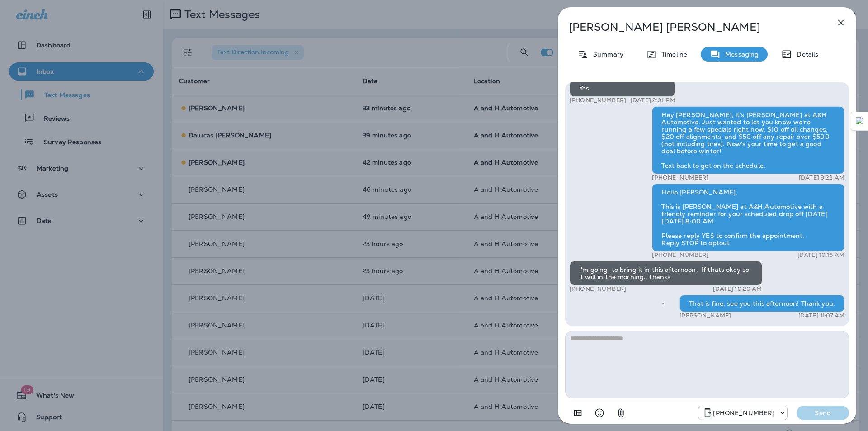  I want to click on button: Select an emoji, so click(599, 413).